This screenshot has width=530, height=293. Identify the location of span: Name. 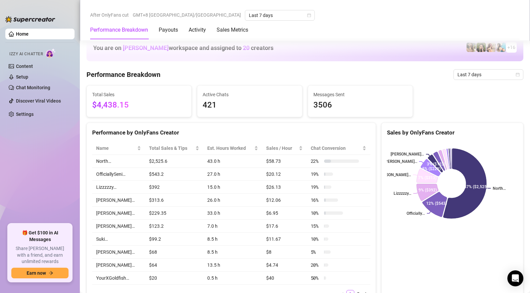
(116, 148).